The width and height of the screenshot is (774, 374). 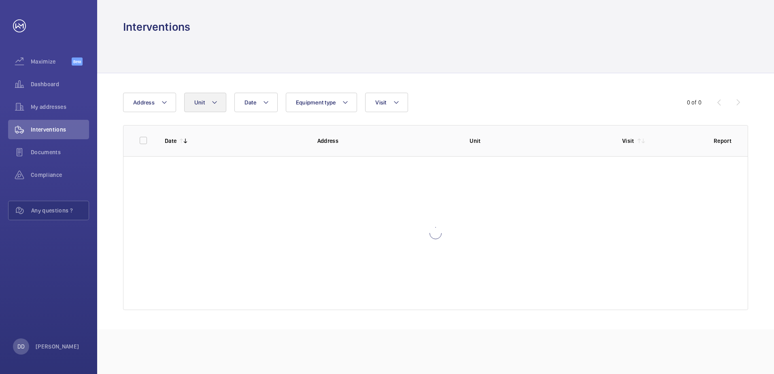 I want to click on span: Compliance, so click(x=60, y=175).